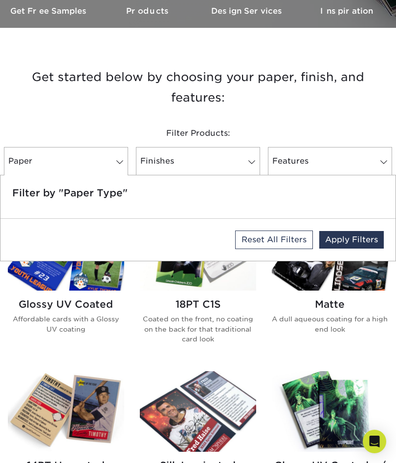  Describe the element at coordinates (66, 161) in the screenshot. I see `a: Paper` at that location.